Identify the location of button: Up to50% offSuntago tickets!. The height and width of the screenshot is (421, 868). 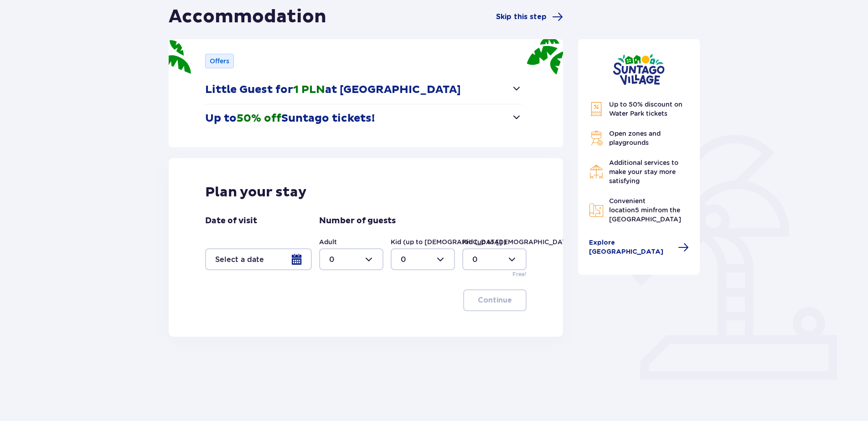
(364, 119).